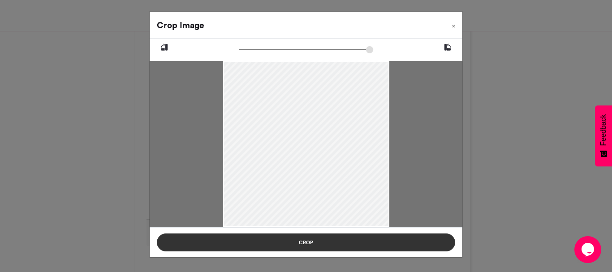  Describe the element at coordinates (454, 24) in the screenshot. I see `button: Close` at that location.